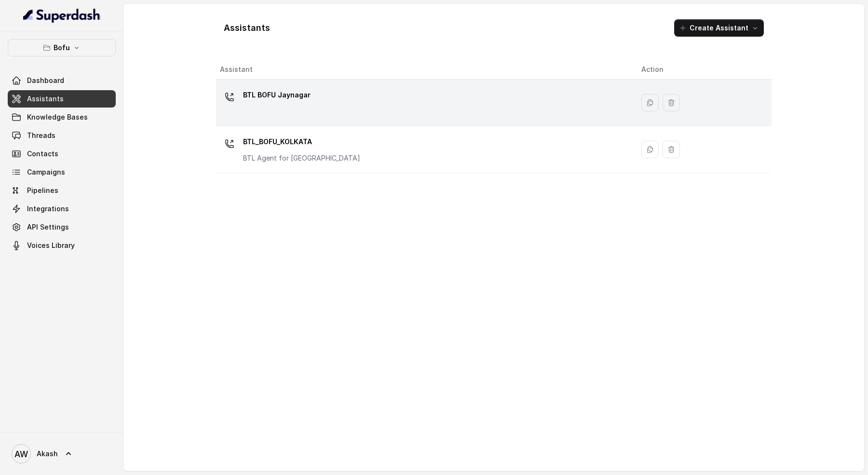 The height and width of the screenshot is (475, 868). I want to click on th: Assistant, so click(425, 70).